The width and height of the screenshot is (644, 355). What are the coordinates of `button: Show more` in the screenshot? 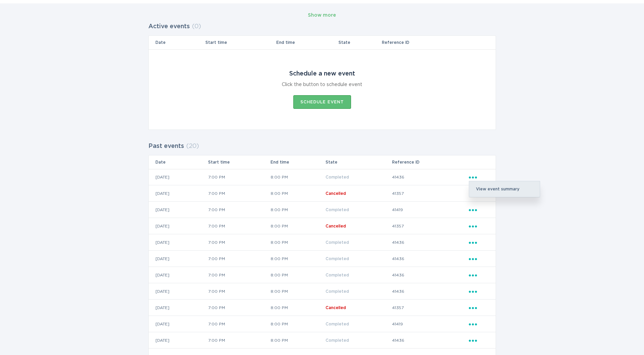 It's located at (322, 15).